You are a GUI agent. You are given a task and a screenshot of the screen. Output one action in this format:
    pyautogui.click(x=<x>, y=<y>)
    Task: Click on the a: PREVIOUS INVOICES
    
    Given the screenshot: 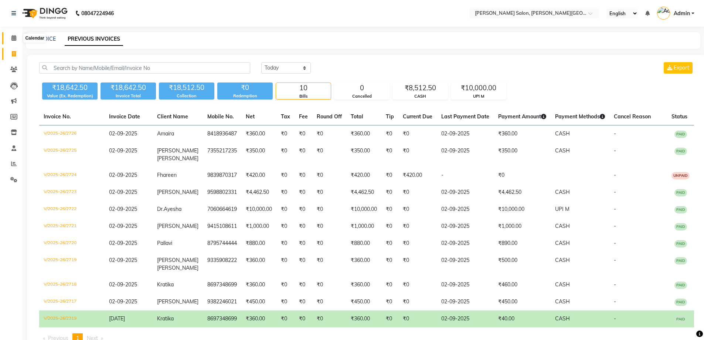 What is the action you would take?
    pyautogui.click(x=94, y=39)
    